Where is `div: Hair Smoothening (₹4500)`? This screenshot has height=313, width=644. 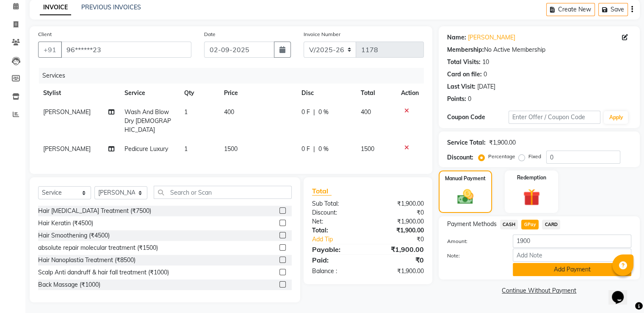
div: Hair Smoothening (₹4500) is located at coordinates (73, 235).